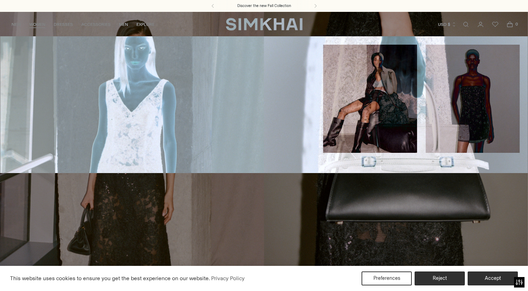  What do you see at coordinates (264, 6) in the screenshot?
I see `a: Discover the new Fall Collection` at bounding box center [264, 6].